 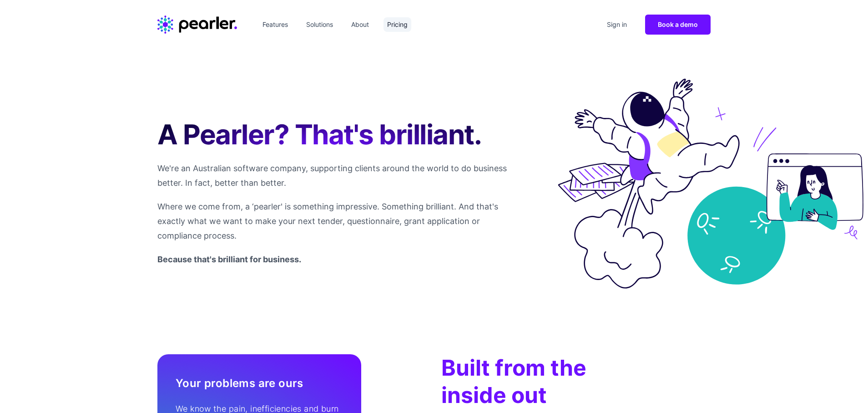 What do you see at coordinates (332, 221) in the screenshot?
I see `p: Where we come from, a ‘pearler' is something impressive. Something brilliant. And that's exactly ...` at bounding box center [332, 221].